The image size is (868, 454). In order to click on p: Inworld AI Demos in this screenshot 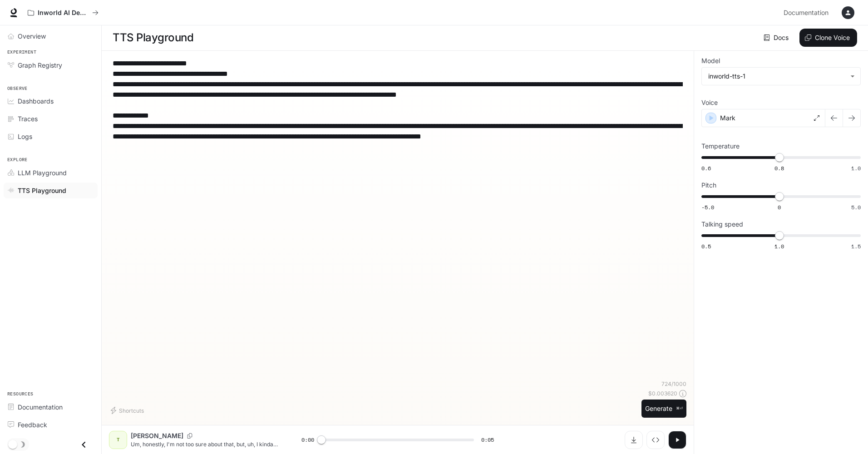, I will do `click(63, 13)`.